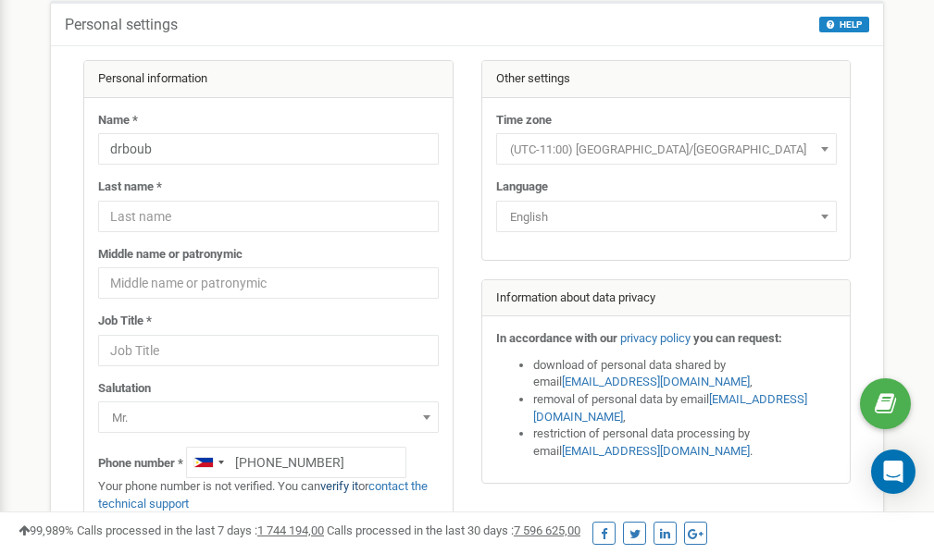  Describe the element at coordinates (141, 464) in the screenshot. I see `label: Phone number *` at that location.